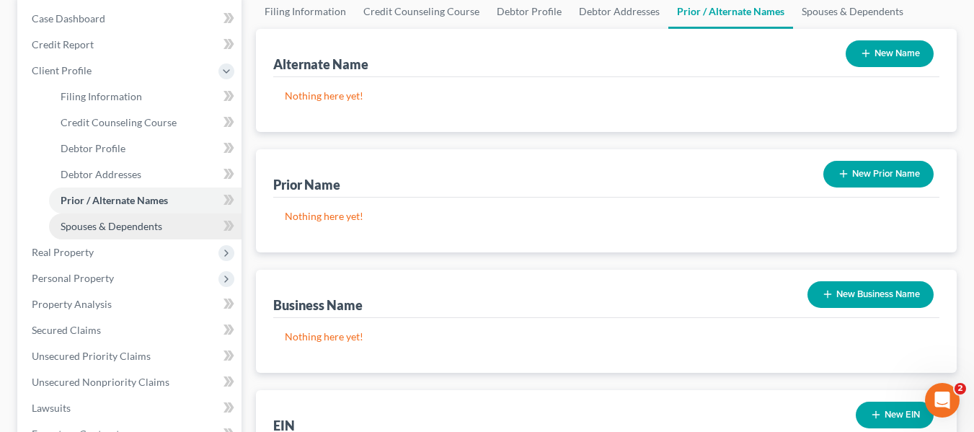  I want to click on button: New Prior Name, so click(878, 174).